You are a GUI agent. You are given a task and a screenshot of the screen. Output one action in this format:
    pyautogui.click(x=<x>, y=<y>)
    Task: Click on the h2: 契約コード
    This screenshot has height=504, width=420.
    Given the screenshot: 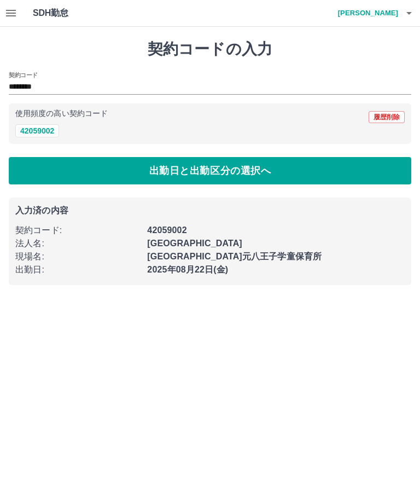 What is the action you would take?
    pyautogui.click(x=23, y=75)
    